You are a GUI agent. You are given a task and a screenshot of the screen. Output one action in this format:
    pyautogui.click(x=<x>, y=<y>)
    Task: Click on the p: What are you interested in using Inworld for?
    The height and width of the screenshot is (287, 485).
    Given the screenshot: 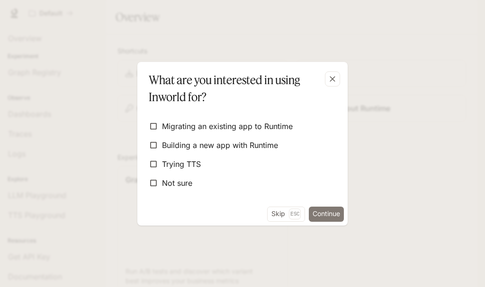 What is the action you would take?
    pyautogui.click(x=240, y=88)
    